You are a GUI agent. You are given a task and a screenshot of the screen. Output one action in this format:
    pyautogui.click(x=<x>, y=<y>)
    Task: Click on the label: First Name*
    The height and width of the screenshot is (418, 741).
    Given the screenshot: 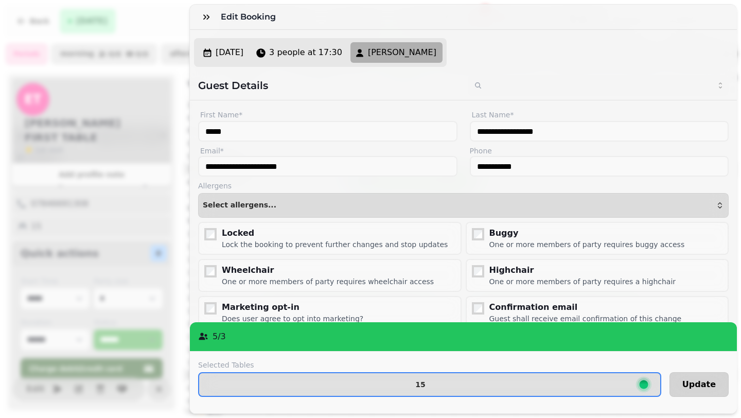 What is the action you would take?
    pyautogui.click(x=328, y=115)
    